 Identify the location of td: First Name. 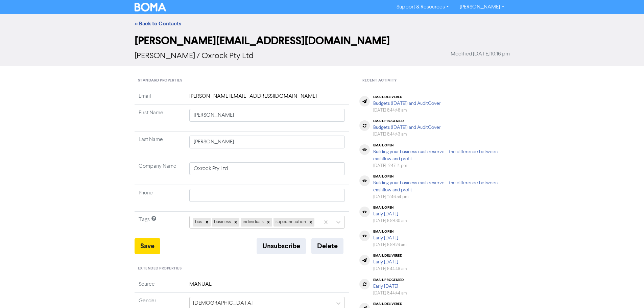
(160, 118).